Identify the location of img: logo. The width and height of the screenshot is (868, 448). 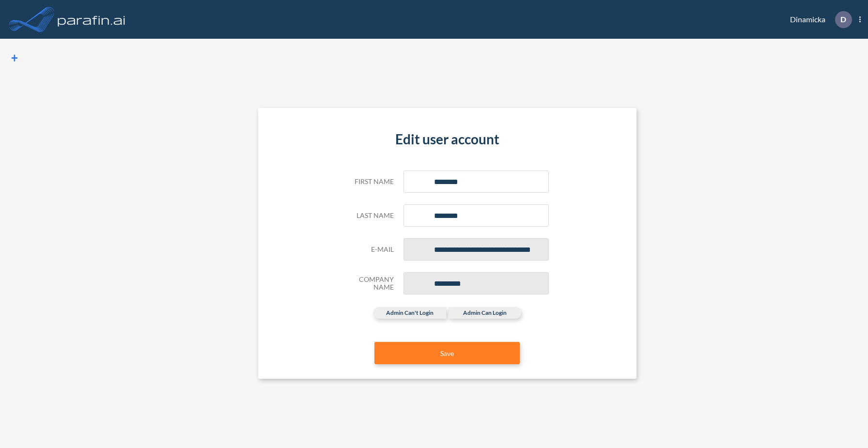
(92, 19).